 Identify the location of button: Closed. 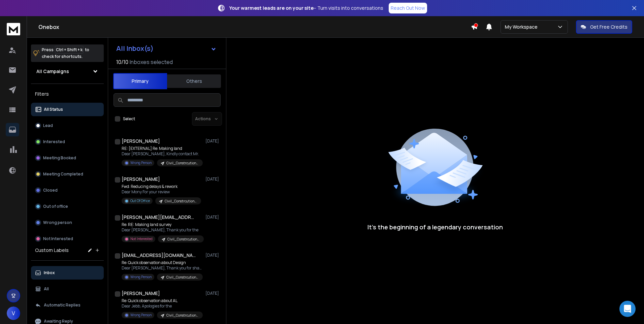
(67, 190).